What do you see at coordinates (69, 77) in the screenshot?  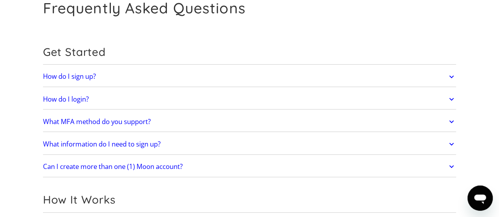 I see `h2: How do I sign up?` at bounding box center [69, 77].